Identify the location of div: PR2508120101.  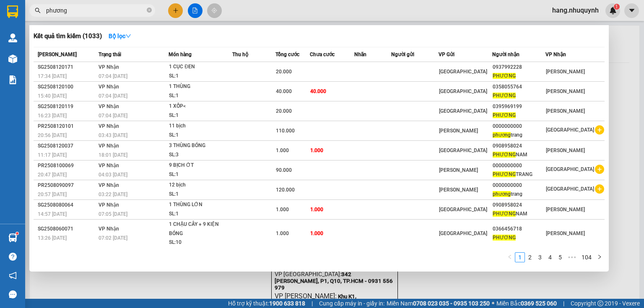
(67, 126).